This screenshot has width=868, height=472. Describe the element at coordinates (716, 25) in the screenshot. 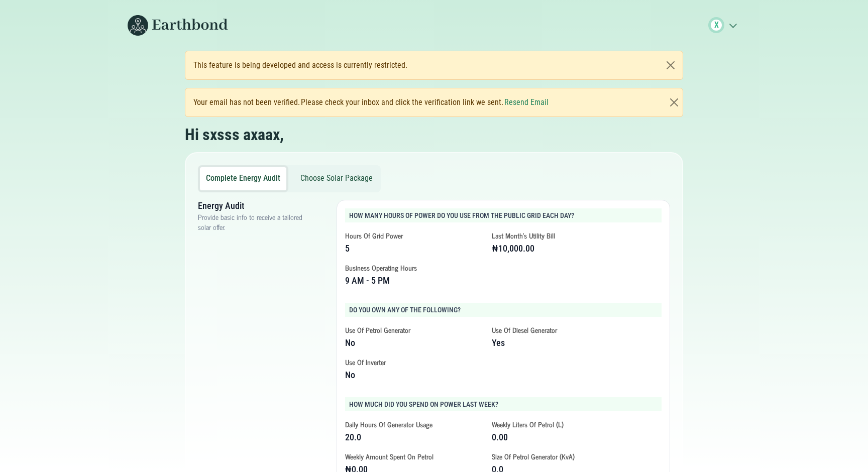

I see `span: X` at that location.